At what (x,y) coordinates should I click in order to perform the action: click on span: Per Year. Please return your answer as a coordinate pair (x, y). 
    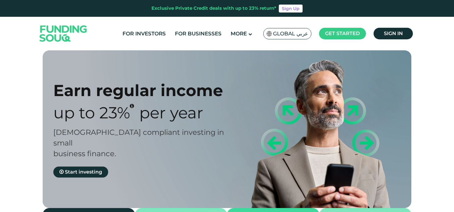
    Looking at the image, I should click on (171, 112).